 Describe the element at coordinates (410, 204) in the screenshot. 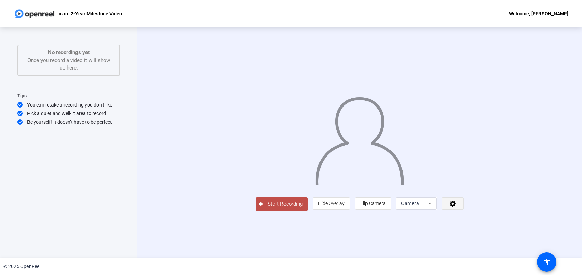

I see `span: Camera` at that location.